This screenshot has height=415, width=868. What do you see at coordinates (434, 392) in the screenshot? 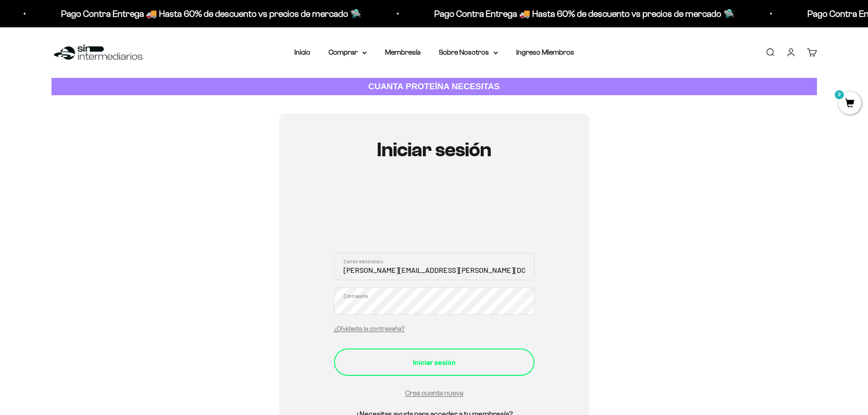
I see `a: Crea cuenta nueva` at bounding box center [434, 392].